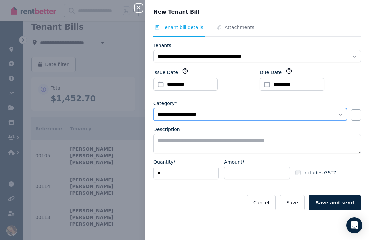  Describe the element at coordinates (183, 27) in the screenshot. I see `span: Tenant bill details` at that location.